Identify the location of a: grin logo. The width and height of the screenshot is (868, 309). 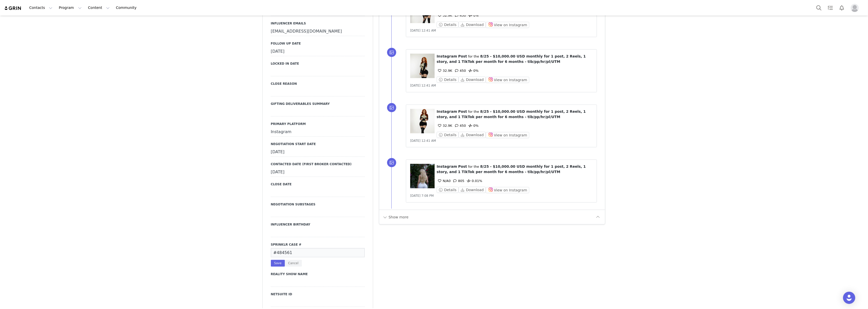
(13, 8).